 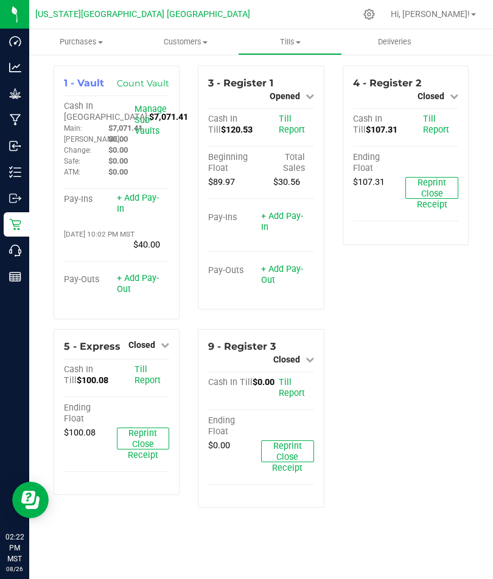 What do you see at coordinates (73, 128) in the screenshot?
I see `span: Main:` at bounding box center [73, 128].